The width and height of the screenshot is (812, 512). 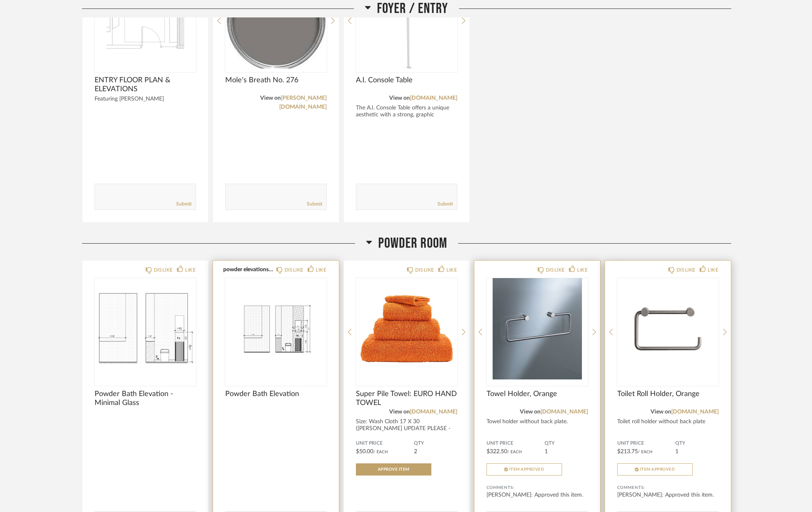 What do you see at coordinates (407, 399) in the screenshot?
I see `span: Super Pile Towel: EURO HAND TOWEL` at bounding box center [407, 399].